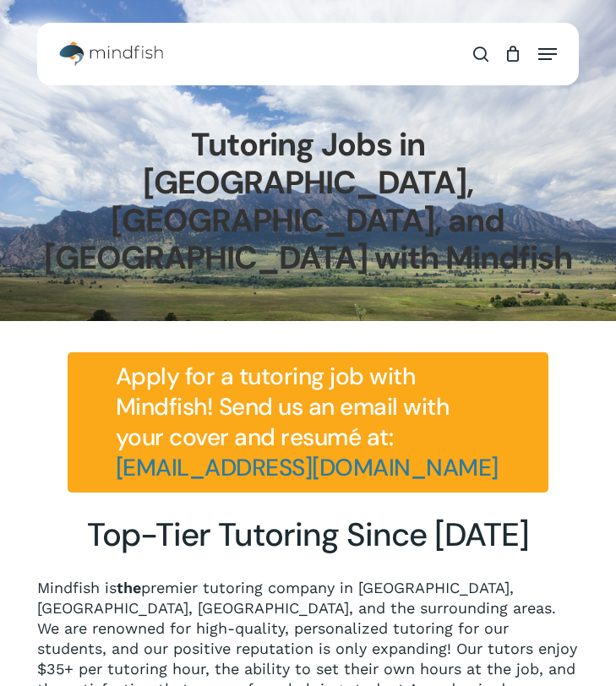  What do you see at coordinates (129, 587) in the screenshot?
I see `b: the` at bounding box center [129, 587].